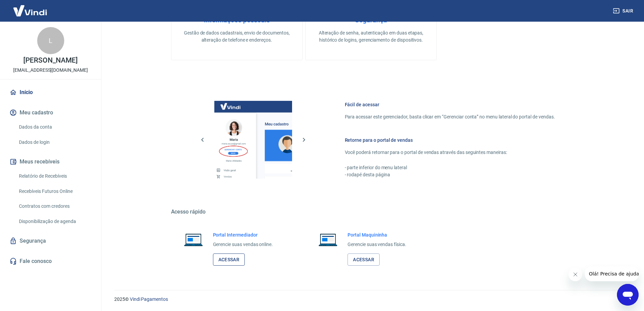  Describe the element at coordinates (253, 140) in the screenshot. I see `img: Imagem da dashboard mostrando o botão de gerenciar conta na sidebar no lado esquerdo` at that location.